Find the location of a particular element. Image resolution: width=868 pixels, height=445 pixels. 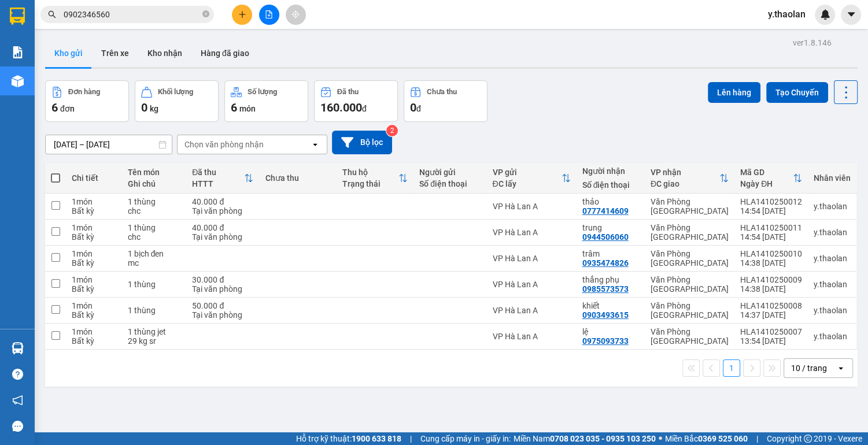

button: Trên xe is located at coordinates (115, 53).